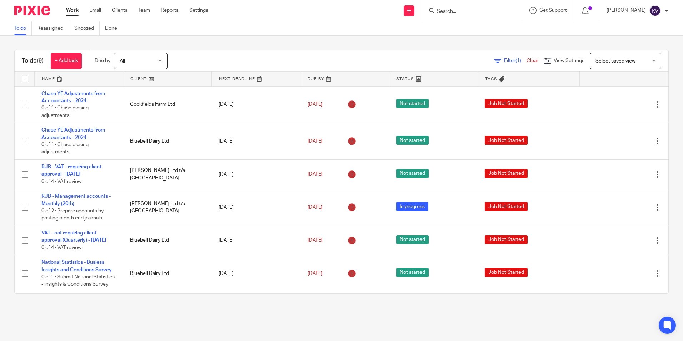  What do you see at coordinates (33, 61) in the screenshot?
I see `h1: To do` at bounding box center [33, 61].